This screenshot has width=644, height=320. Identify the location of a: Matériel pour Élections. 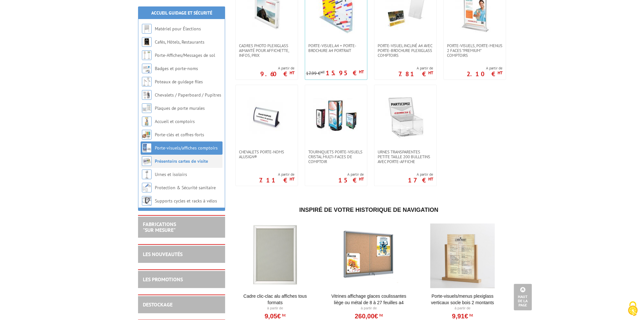
(178, 29).